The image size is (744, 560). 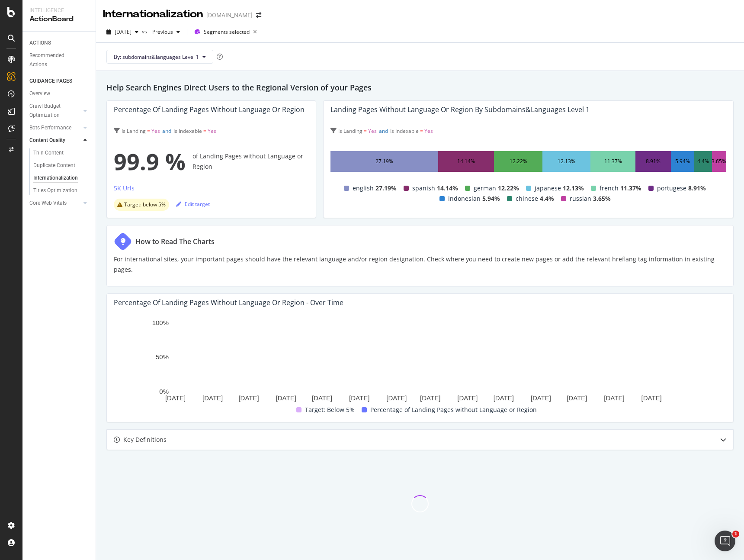 I want to click on span: Segments selected, so click(x=226, y=31).